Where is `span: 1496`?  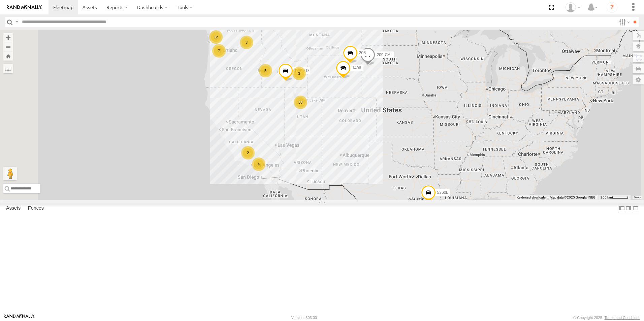
span: 1496 is located at coordinates (357, 68).